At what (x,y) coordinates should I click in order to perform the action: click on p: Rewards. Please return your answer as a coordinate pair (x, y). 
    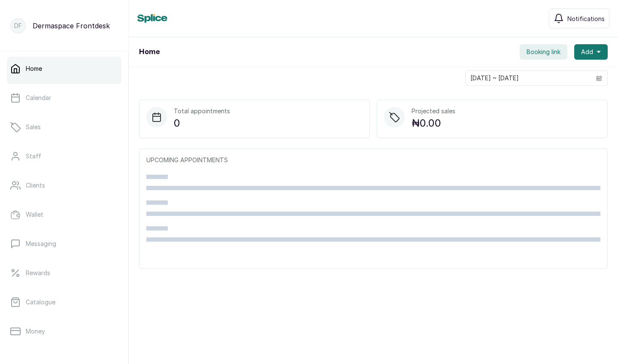
    Looking at the image, I should click on (38, 273).